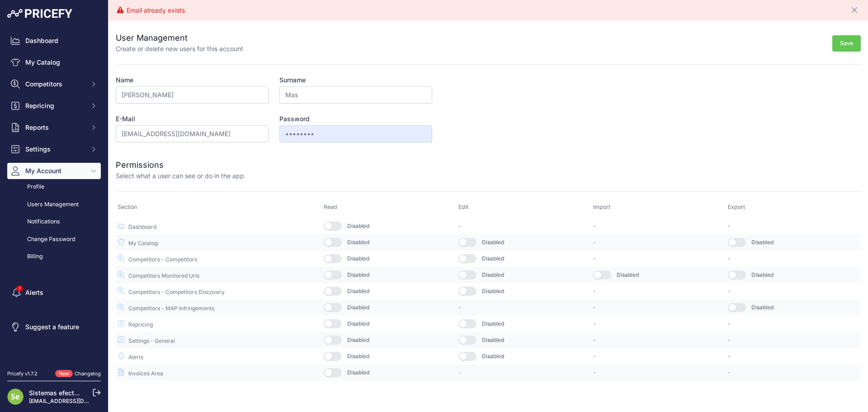 The width and height of the screenshot is (868, 412). What do you see at coordinates (192, 119) in the screenshot?
I see `label: E-Mail` at bounding box center [192, 119].